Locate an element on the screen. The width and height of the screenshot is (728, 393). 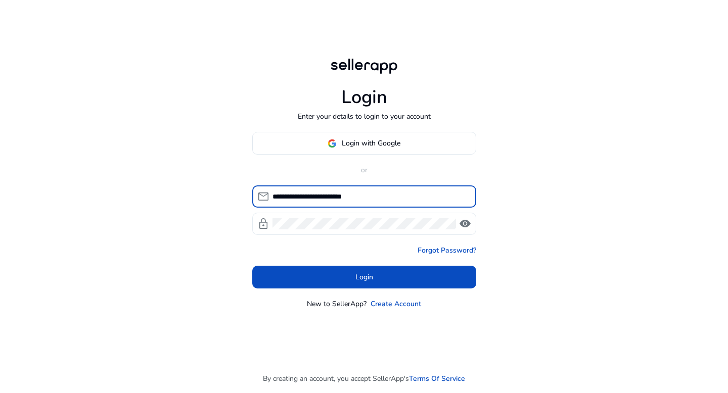
p: Enter your details to login to your account is located at coordinates (364, 116).